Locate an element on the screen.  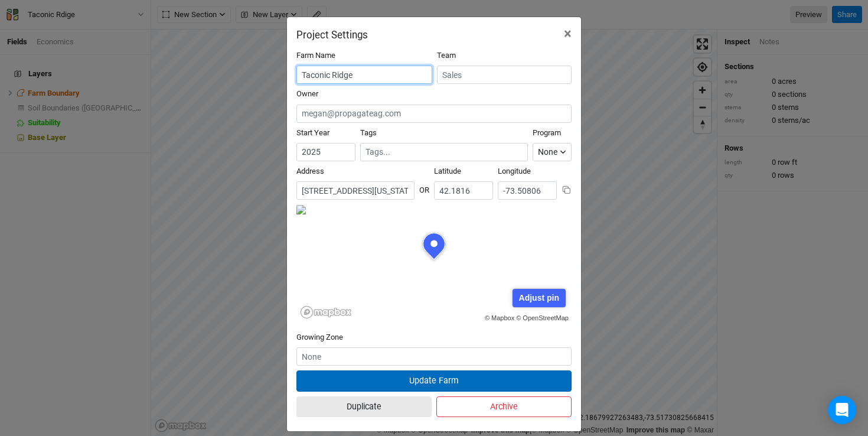
a: © Mapbox is located at coordinates (500, 318).